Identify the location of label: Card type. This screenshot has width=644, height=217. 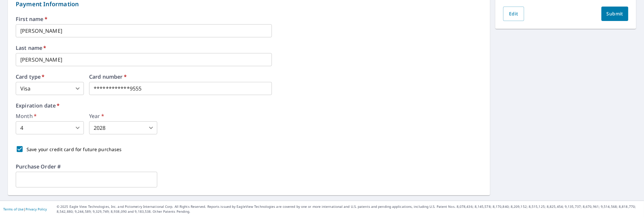
(50, 77).